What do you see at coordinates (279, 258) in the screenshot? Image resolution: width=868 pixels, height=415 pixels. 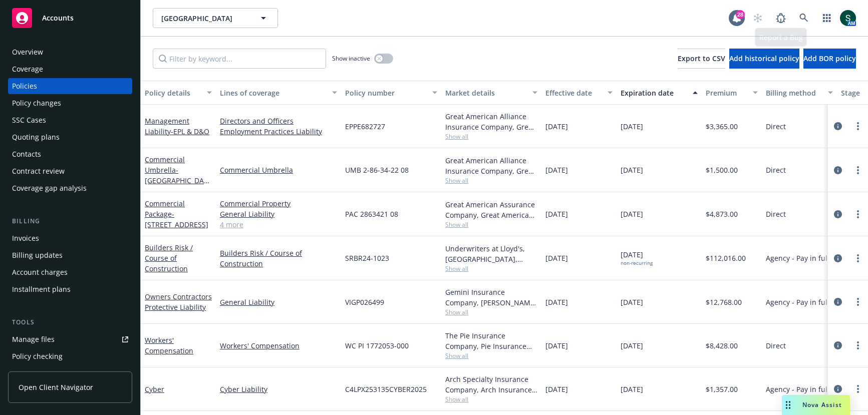 I see `a: Builders Risk / Course of Construction` at bounding box center [279, 258].